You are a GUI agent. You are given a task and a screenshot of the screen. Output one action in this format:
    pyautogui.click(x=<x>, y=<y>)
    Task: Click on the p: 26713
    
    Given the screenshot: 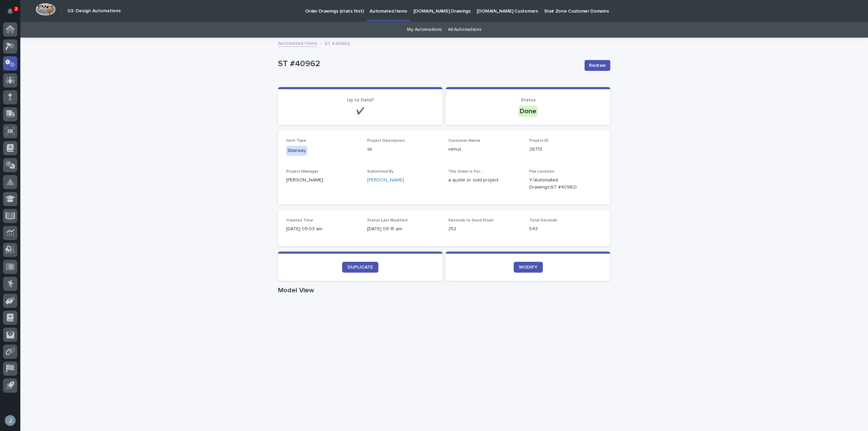 What is the action you would take?
    pyautogui.click(x=566, y=149)
    